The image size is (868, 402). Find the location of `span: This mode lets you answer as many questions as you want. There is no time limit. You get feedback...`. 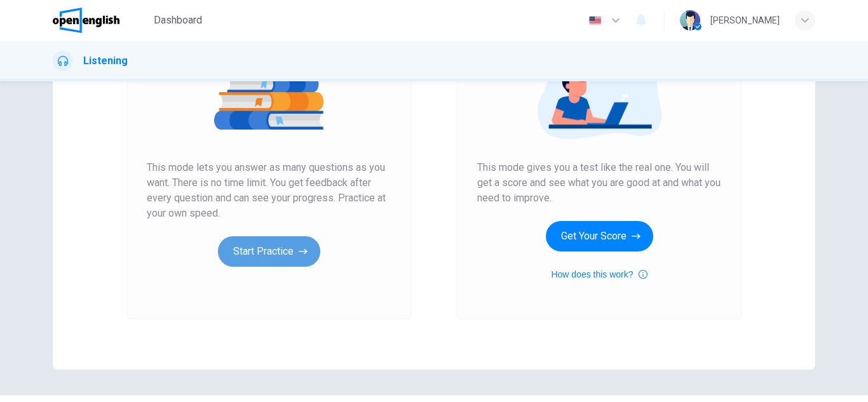

span: This mode lets you answer as many questions as you want. There is no time limit. You get feedback... is located at coordinates (268, 191).